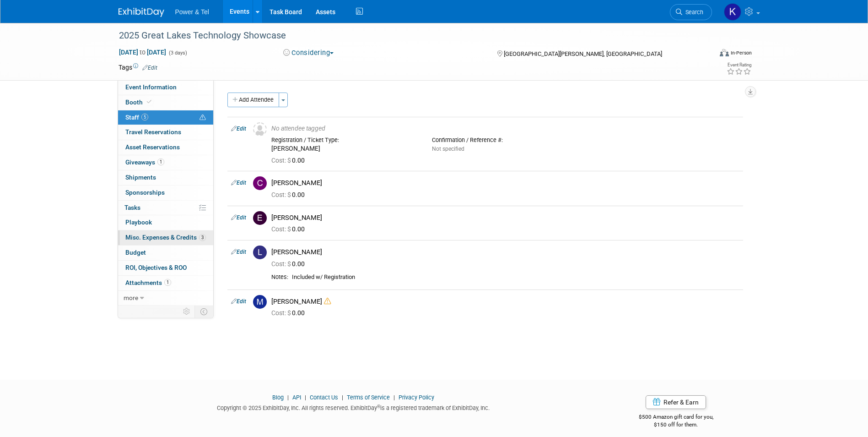  Describe the element at coordinates (193, 12) in the screenshot. I see `span: Power & Tel` at that location.